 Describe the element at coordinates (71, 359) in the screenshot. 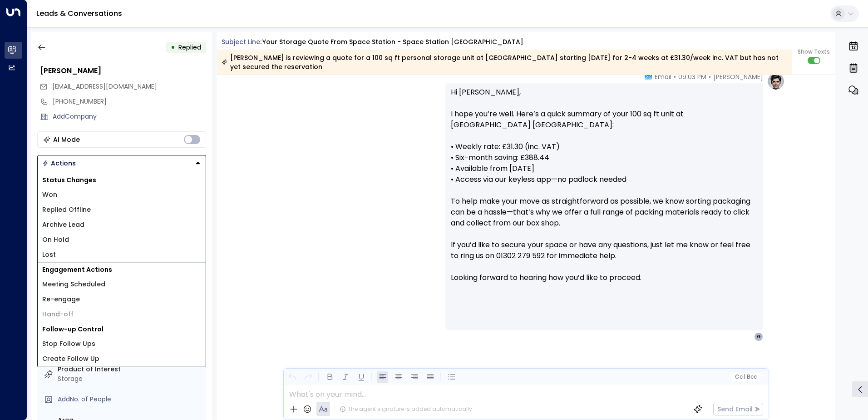

I see `span: Create Follow Up` at that location.